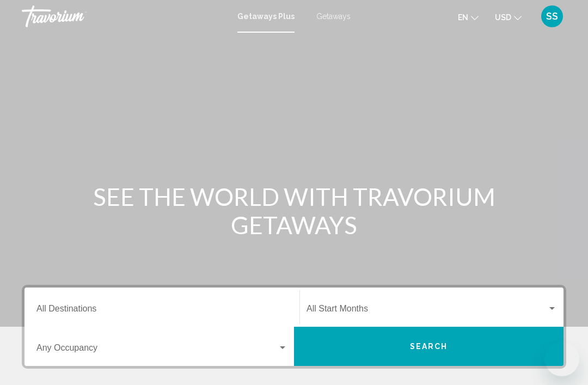  Describe the element at coordinates (266, 16) in the screenshot. I see `span: Getaways Plus` at that location.